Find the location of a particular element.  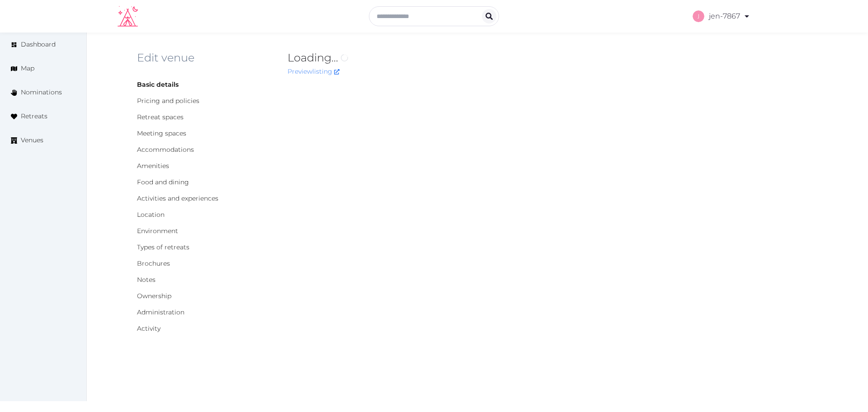

h2: Edit venue is located at coordinates (205, 58).